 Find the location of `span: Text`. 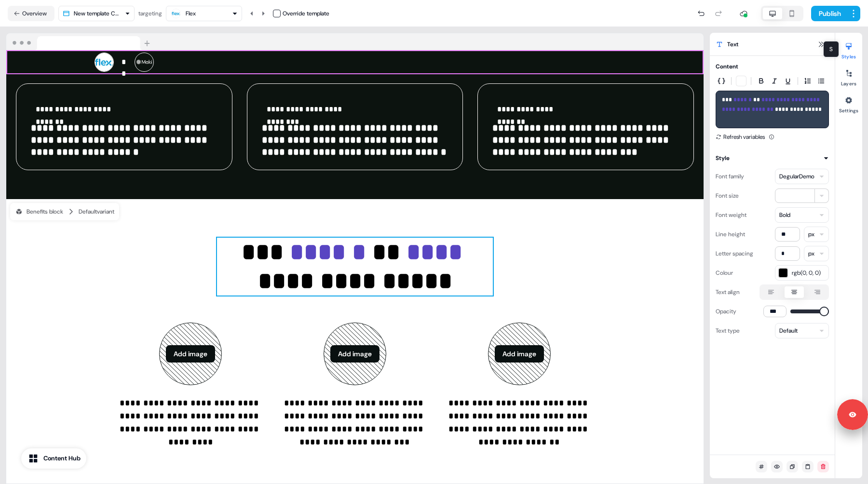

span: Text is located at coordinates (732, 44).